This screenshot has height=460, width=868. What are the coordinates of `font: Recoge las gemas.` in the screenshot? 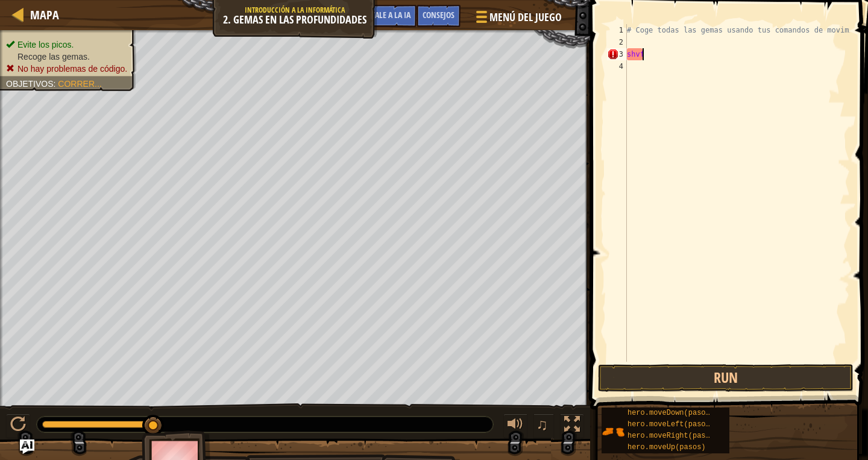 It's located at (54, 57).